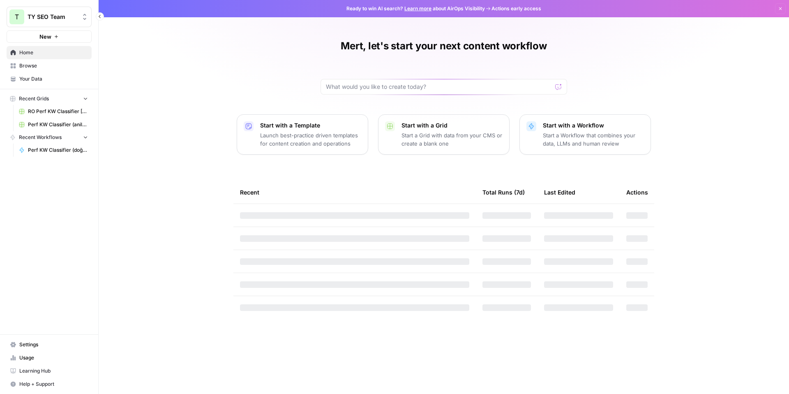 This screenshot has width=789, height=394. What do you see at coordinates (49, 79) in the screenshot?
I see `a: Your Data` at bounding box center [49, 79].